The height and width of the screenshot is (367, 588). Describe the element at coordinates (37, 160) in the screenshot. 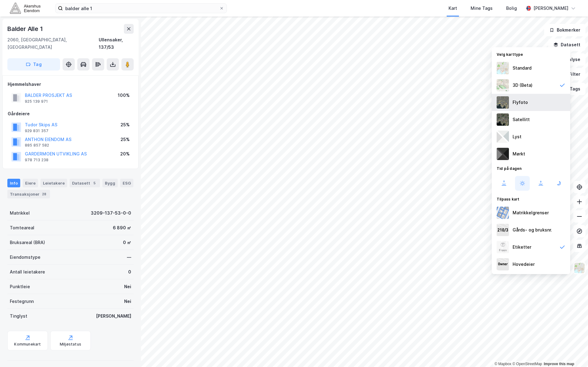

I see `div: 978 713 238` at that location.